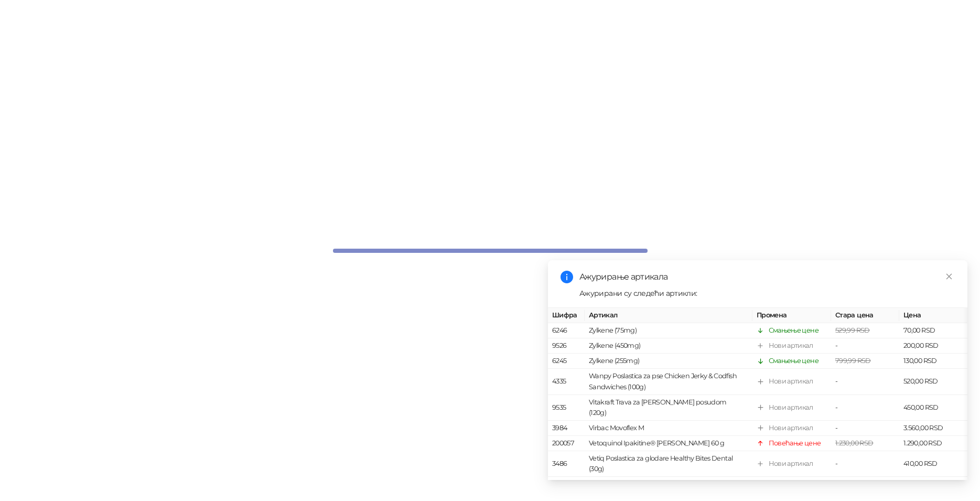  I want to click on td: 1.290,00 RSD, so click(933, 444).